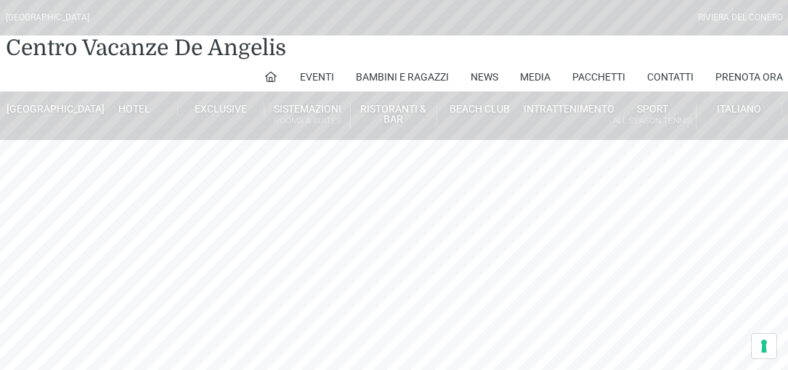  I want to click on span: Italiano, so click(739, 109).